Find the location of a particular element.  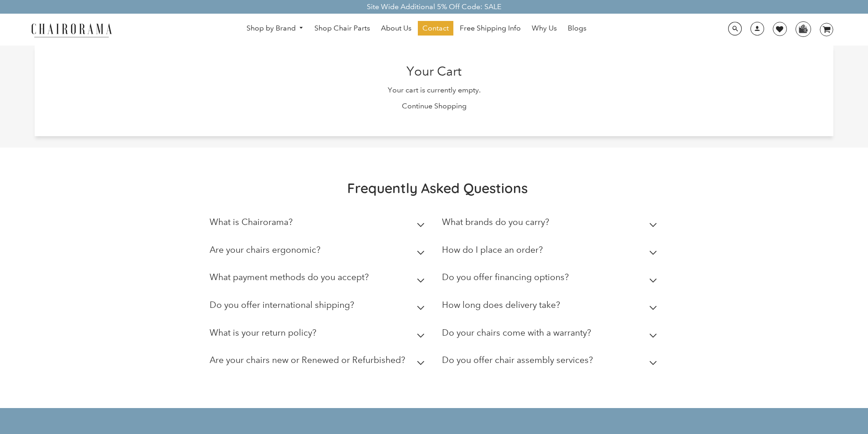

span: Contact is located at coordinates (436, 28).